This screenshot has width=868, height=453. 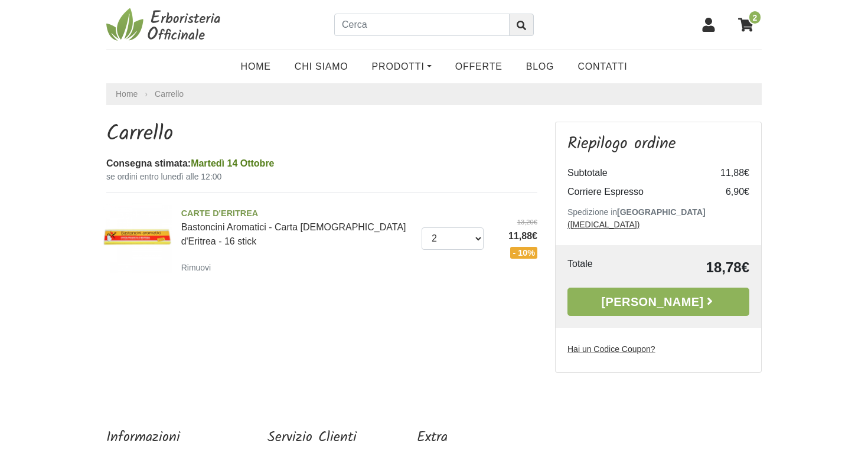 What do you see at coordinates (456, 437) in the screenshot?
I see `h5: Extra` at bounding box center [456, 437].